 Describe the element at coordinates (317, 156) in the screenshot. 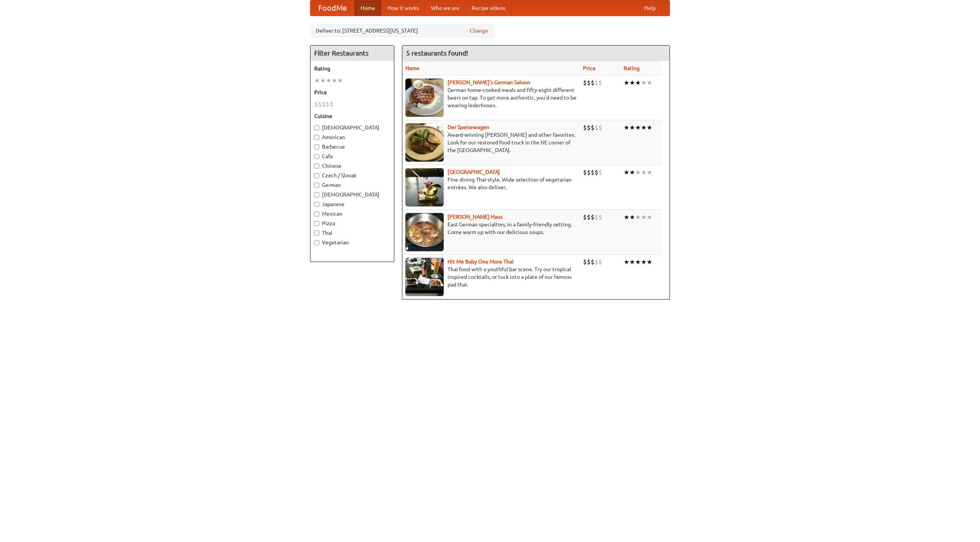

I see `input: Cafe` at that location.